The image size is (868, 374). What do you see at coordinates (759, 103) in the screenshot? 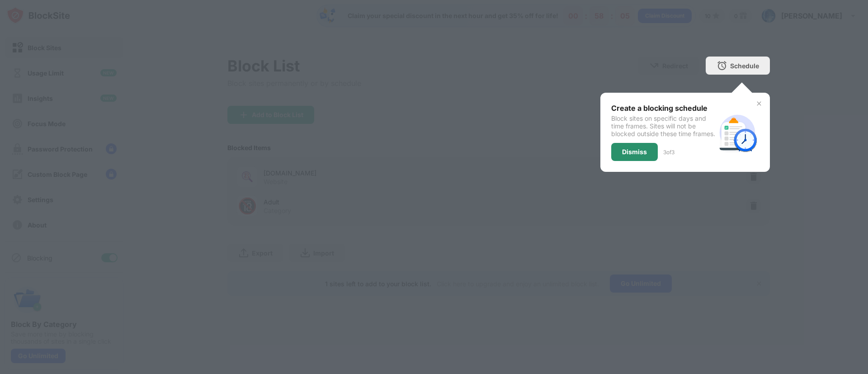
I see `img: x-button.svg` at bounding box center [759, 103].